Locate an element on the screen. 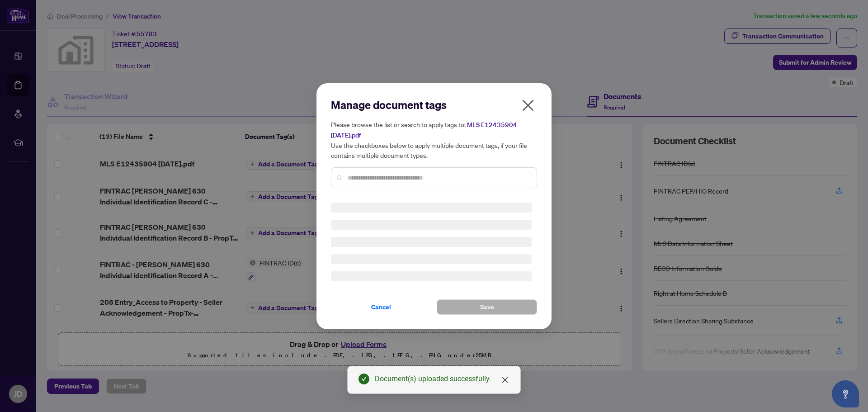  h2: Manage document tags is located at coordinates (434, 105).